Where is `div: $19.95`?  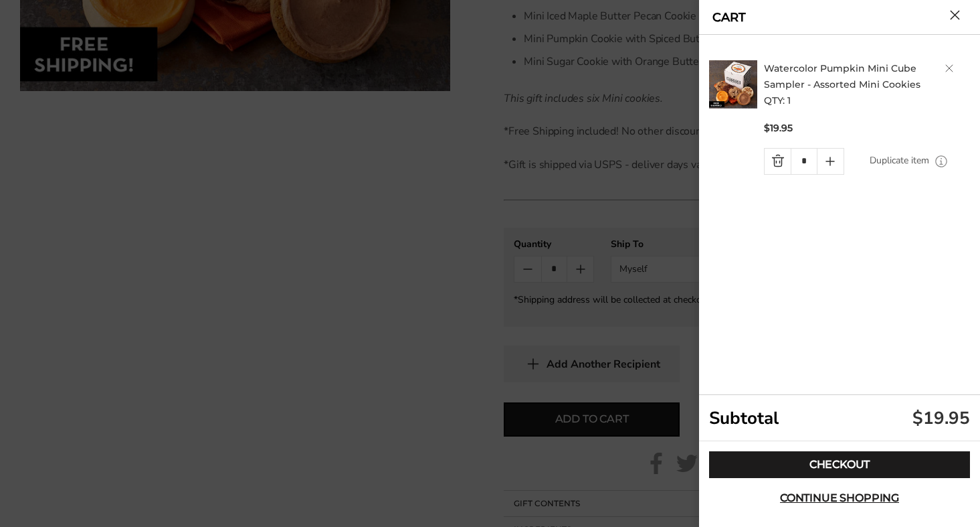 div: $19.95 is located at coordinates (941, 418).